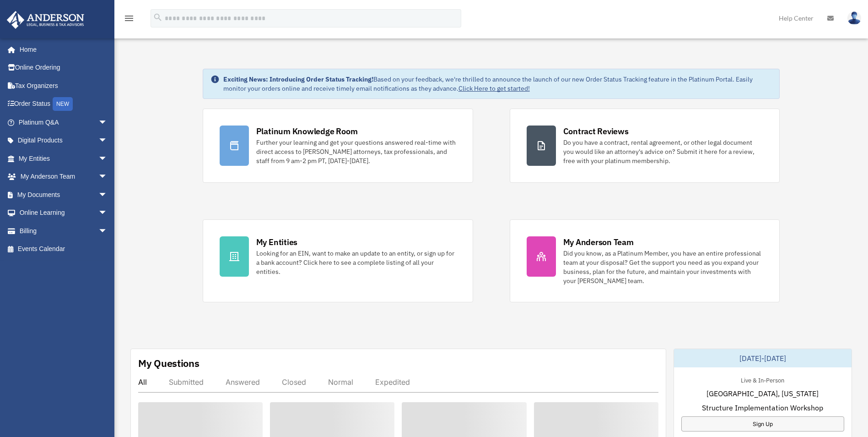  What do you see at coordinates (129, 19) in the screenshot?
I see `i: menu` at bounding box center [129, 19].